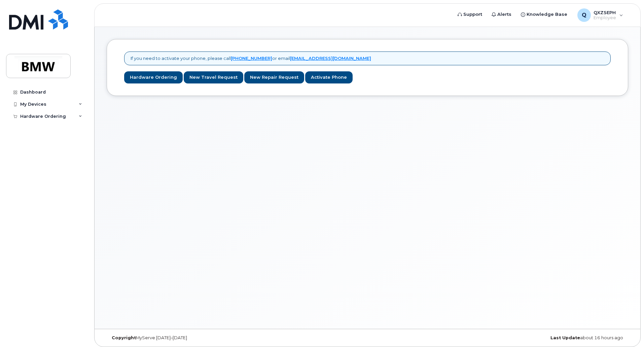 The image size is (644, 347). What do you see at coordinates (213, 78) in the screenshot?
I see `a: New Travel Request` at bounding box center [213, 78].